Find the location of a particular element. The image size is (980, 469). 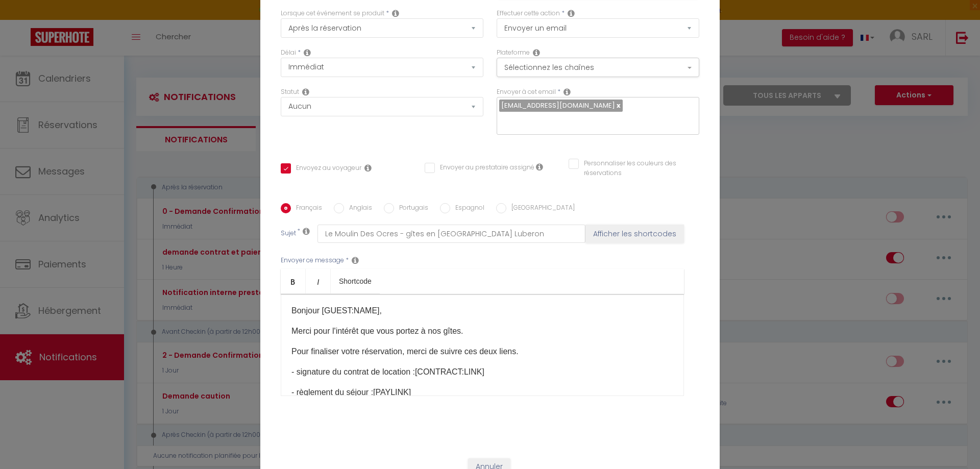

label: Lorsque cet événement se produit is located at coordinates (332, 13).